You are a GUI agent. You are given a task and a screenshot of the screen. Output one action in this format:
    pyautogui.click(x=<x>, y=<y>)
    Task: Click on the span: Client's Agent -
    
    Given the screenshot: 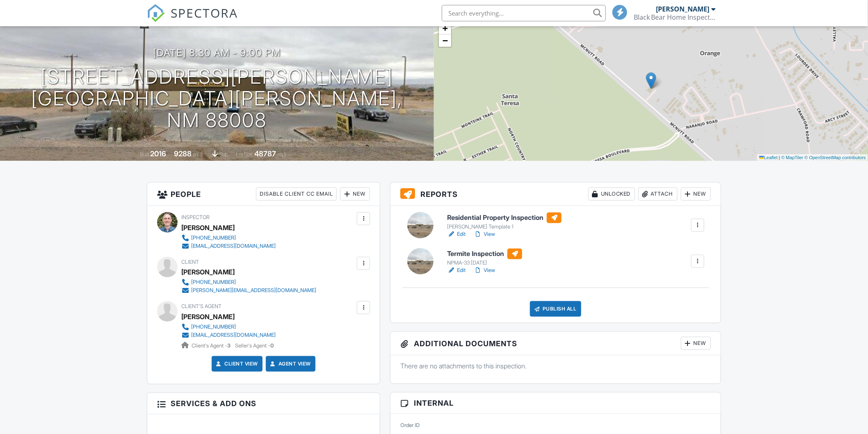 What is the action you would take?
    pyautogui.click(x=212, y=346)
    